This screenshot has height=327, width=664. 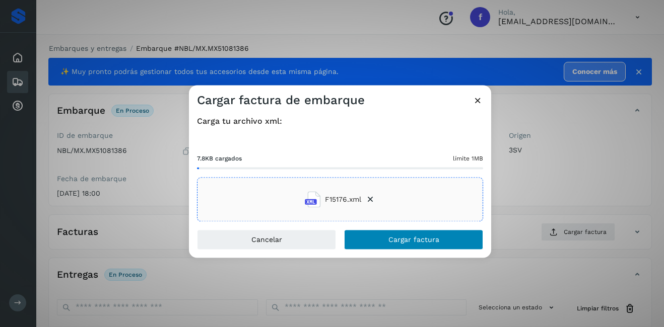 I want to click on button: Cancelar, so click(x=266, y=240).